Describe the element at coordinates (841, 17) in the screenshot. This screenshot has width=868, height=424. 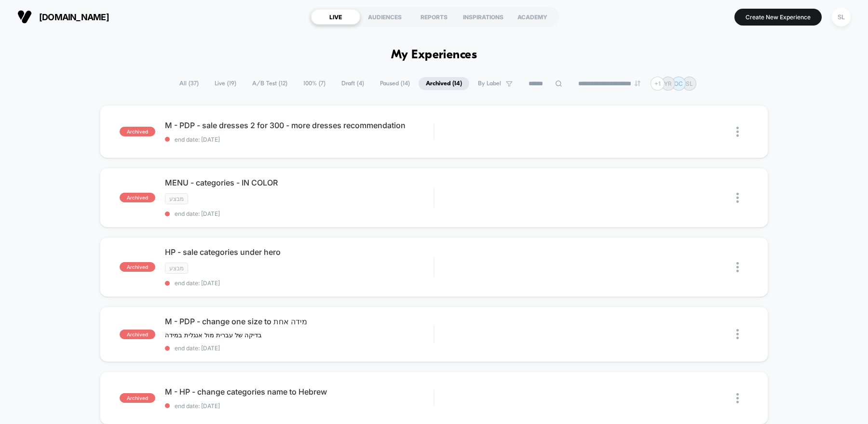
I see `button: SL` at that location.